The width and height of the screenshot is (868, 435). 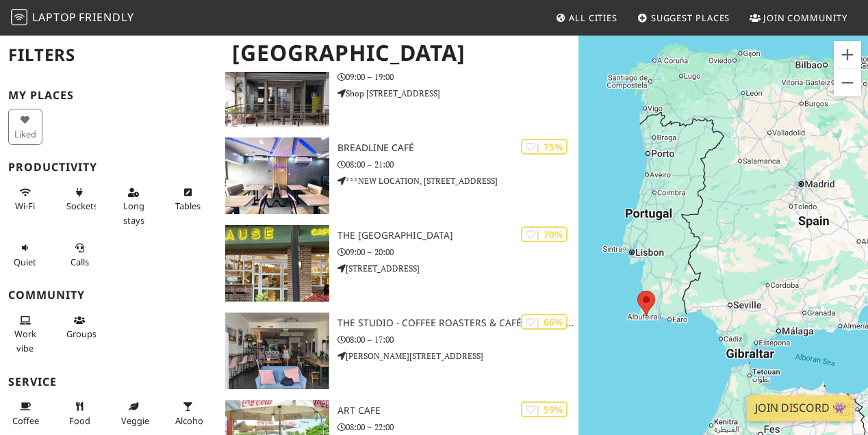 What do you see at coordinates (25, 421) in the screenshot?
I see `span: Coffee` at bounding box center [25, 421].